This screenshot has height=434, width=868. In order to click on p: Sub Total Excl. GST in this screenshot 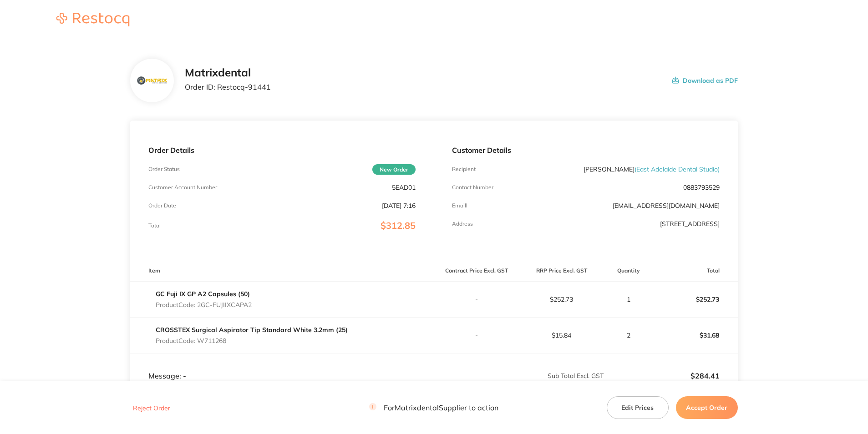, I will do `click(519, 376)`.